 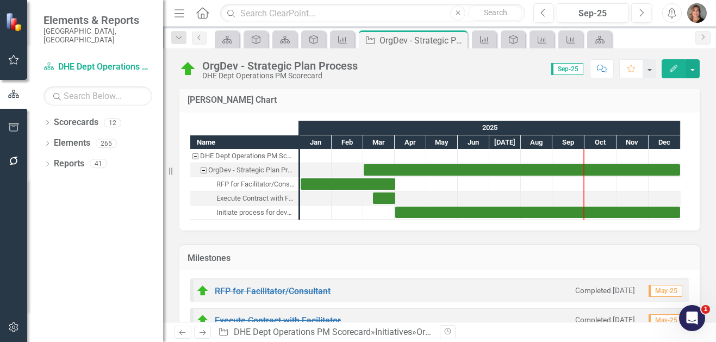 I want to click on div: Feb, so click(x=347, y=142).